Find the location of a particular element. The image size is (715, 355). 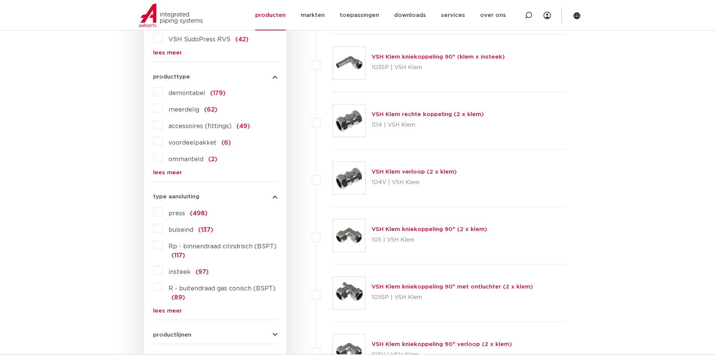

span: (62) is located at coordinates (211, 110).